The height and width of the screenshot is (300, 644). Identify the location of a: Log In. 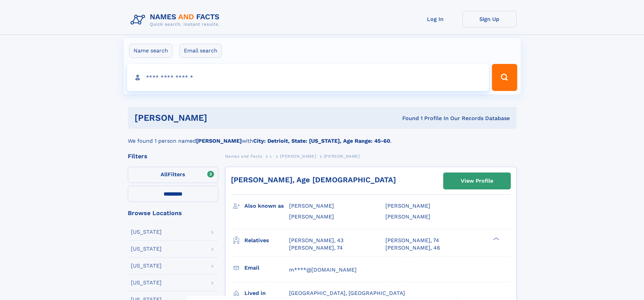
(435, 19).